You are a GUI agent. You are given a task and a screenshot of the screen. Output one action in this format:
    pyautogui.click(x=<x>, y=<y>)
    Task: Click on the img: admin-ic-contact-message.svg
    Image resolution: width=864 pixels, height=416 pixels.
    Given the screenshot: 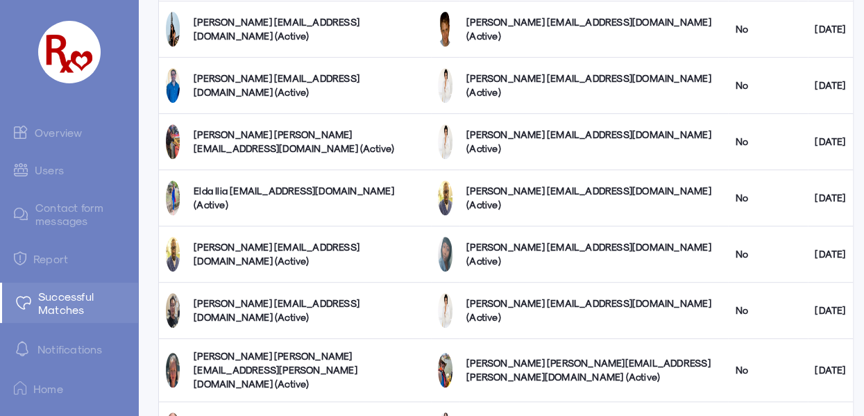 What is the action you would take?
    pyautogui.click(x=21, y=214)
    